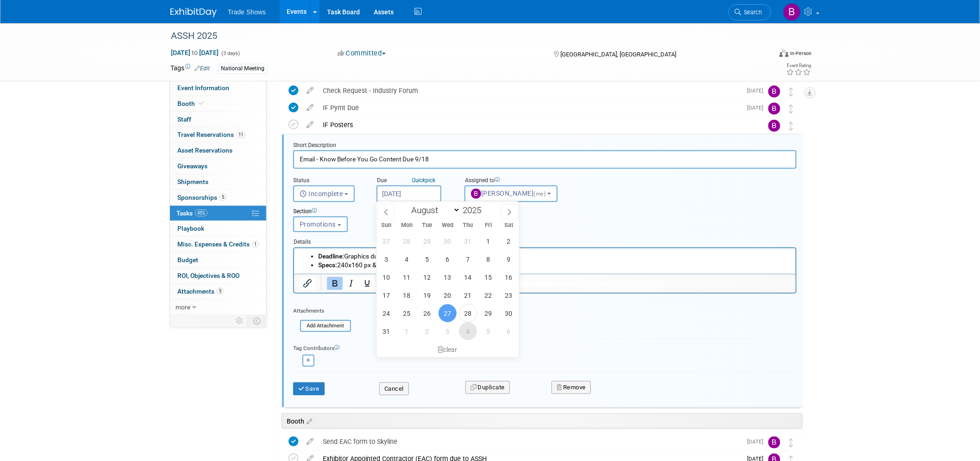 The height and width of the screenshot is (461, 980). Describe the element at coordinates (407, 259) in the screenshot. I see `span: August 4, 2025` at that location.